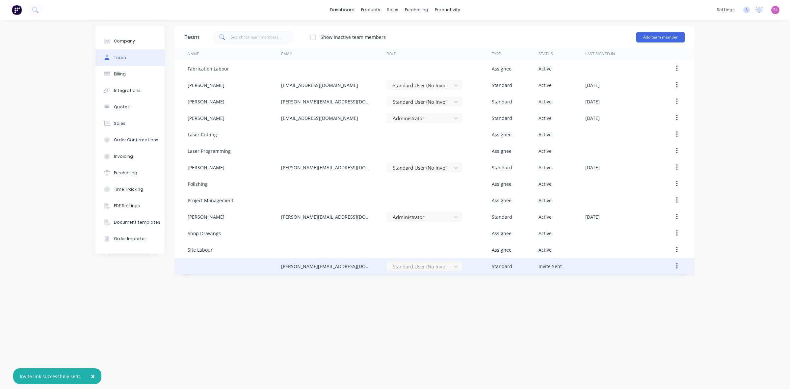  What do you see at coordinates (130, 156) in the screenshot?
I see `button: Invoicing` at bounding box center [130, 156].